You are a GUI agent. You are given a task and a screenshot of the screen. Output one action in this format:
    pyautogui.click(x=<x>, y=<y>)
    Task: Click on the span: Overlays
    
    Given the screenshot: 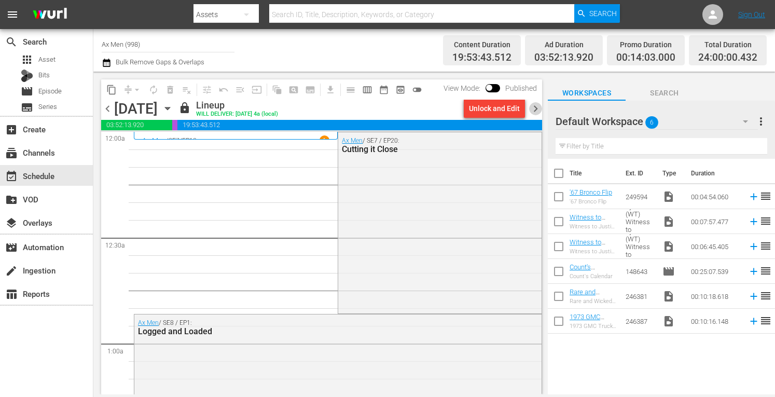 What is the action you would take?
    pyautogui.click(x=11, y=223)
    